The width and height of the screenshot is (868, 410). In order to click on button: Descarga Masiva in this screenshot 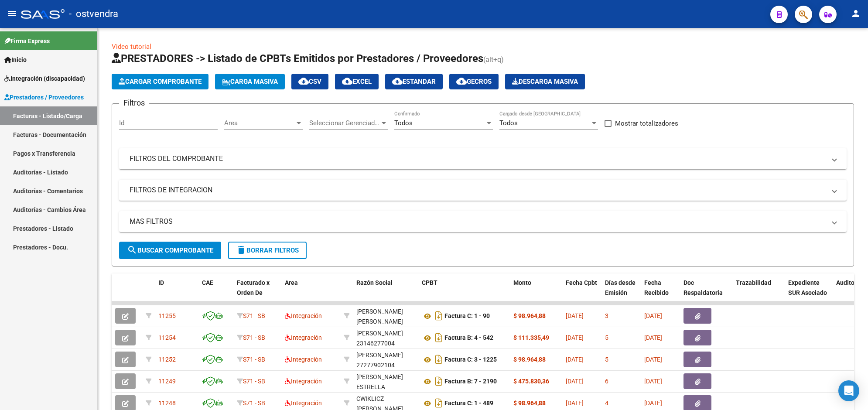, I will do `click(545, 82)`.